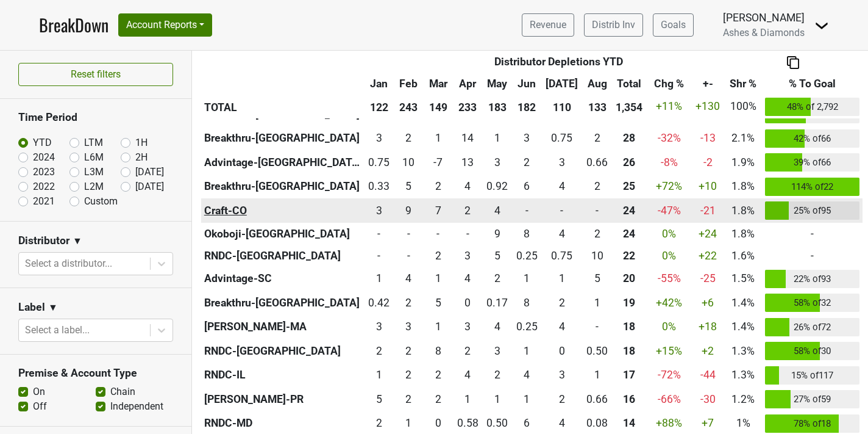  I want to click on label: Chain, so click(122, 392).